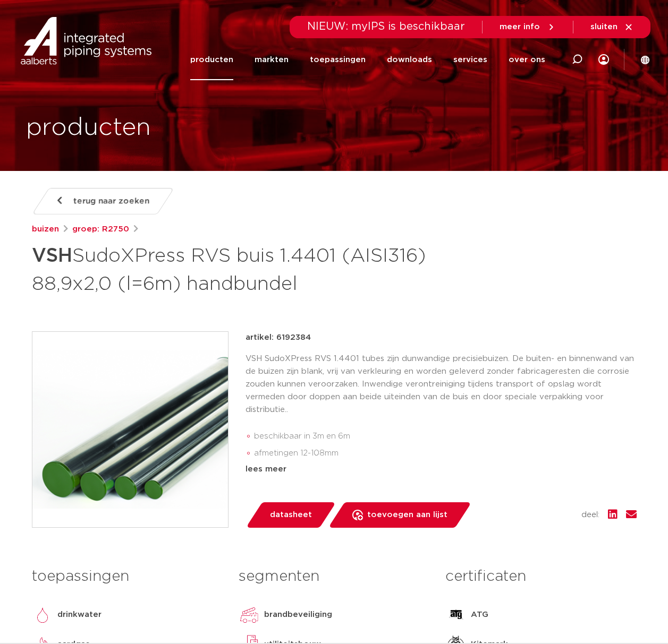 This screenshot has width=668, height=644. Describe the element at coordinates (441, 384) in the screenshot. I see `p: VSH SudoXPress RVS 1.4401 tubes zijn dunwandige precisiebuizen. De buiten- en binnenwand van de b...` at that location.